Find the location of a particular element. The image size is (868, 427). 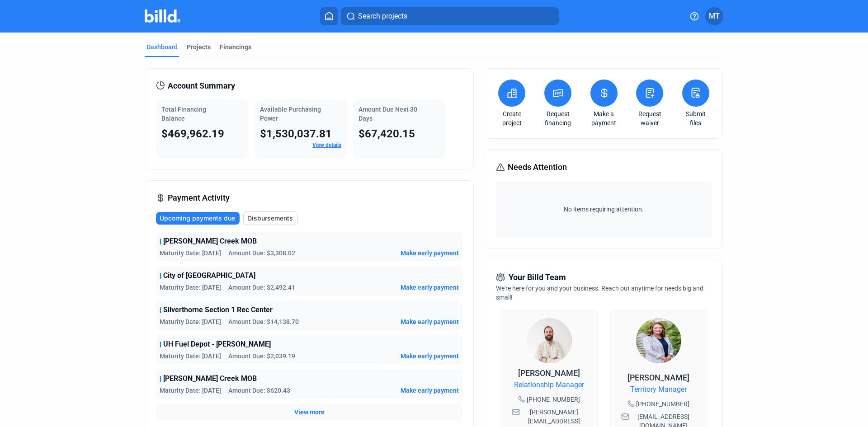

span: MT is located at coordinates (714, 16).